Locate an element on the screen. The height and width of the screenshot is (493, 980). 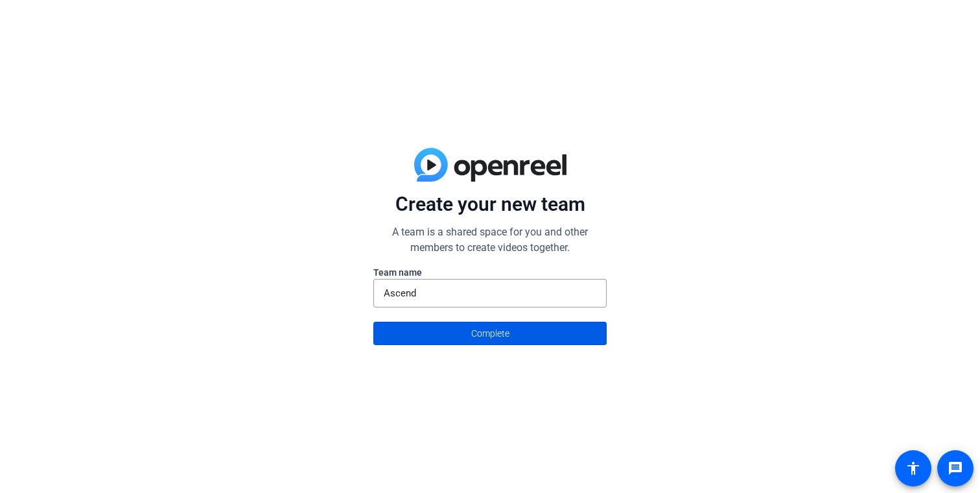
mat-icon: accessibility is located at coordinates (913, 468).